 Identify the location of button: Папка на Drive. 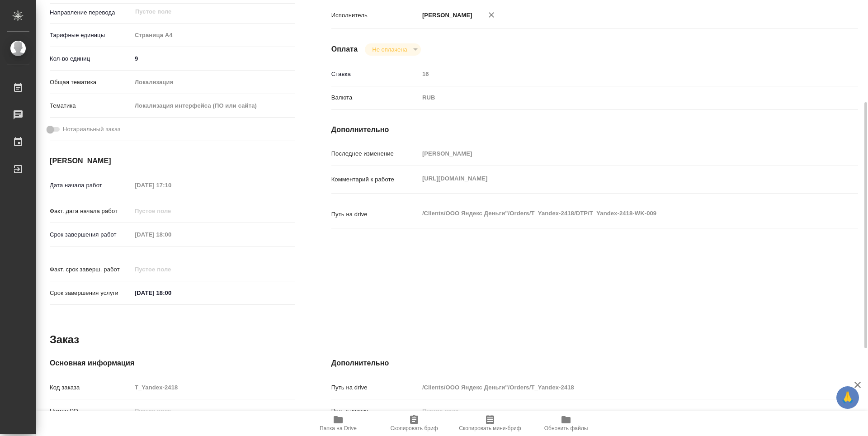
(338, 423).